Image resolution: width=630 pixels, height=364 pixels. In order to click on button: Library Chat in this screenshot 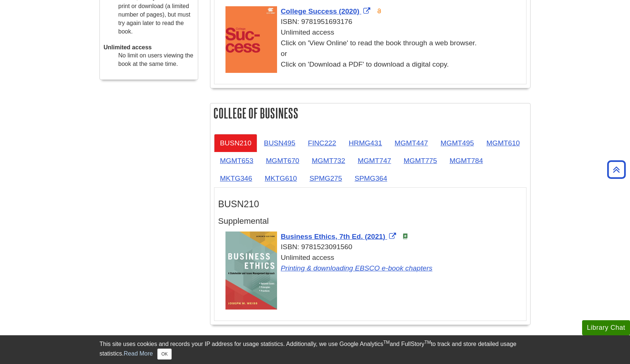, I will do `click(606, 328)`.